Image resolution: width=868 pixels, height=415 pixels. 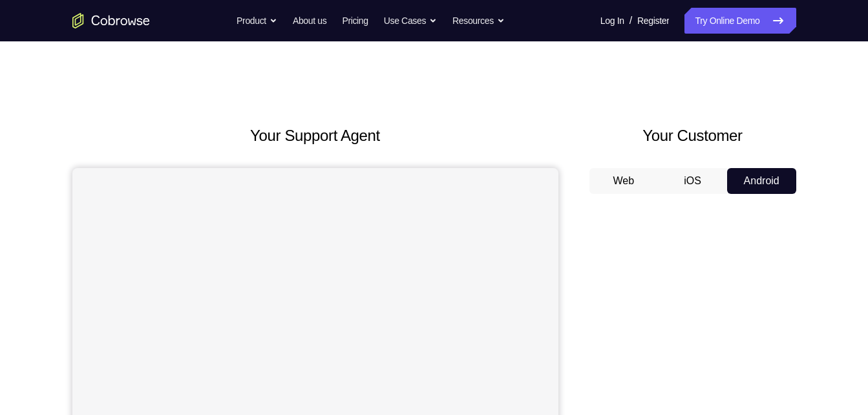 I want to click on a: About us, so click(x=309, y=21).